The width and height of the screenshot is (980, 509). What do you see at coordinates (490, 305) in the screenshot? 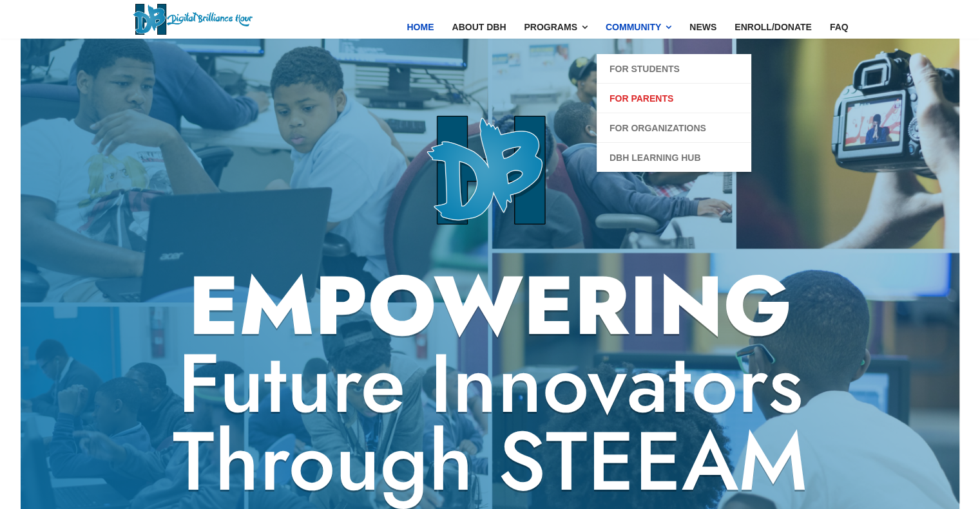
I see `strong: EMPOWERING` at bounding box center [490, 305].